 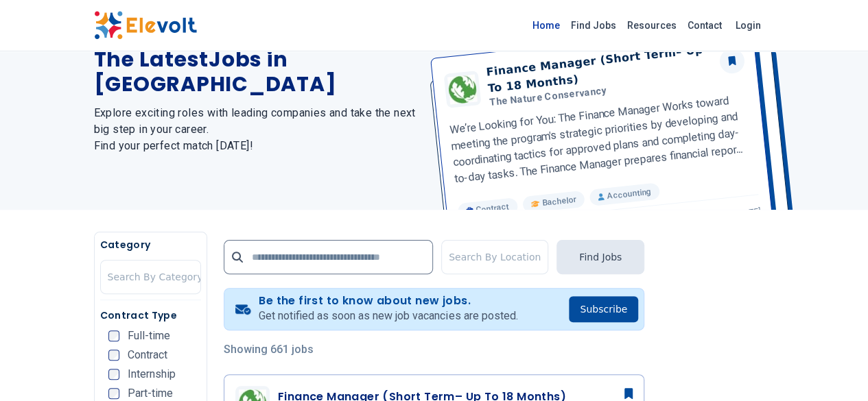 I want to click on a: Contact, so click(x=705, y=26).